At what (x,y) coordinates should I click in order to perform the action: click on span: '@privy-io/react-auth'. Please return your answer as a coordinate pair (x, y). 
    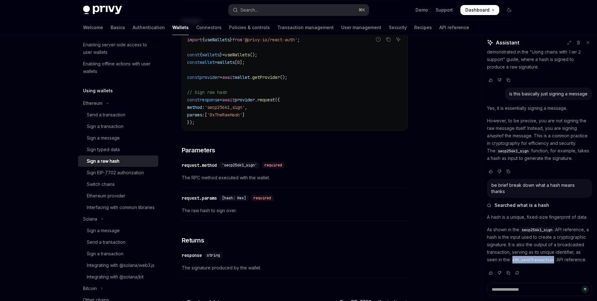
    Looking at the image, I should click on (270, 40).